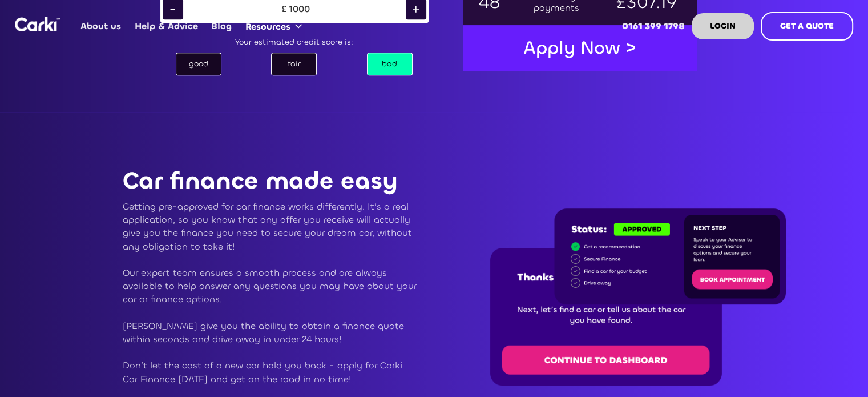 Image resolution: width=868 pixels, height=397 pixels. Describe the element at coordinates (101, 26) in the screenshot. I see `a: About us` at that location.